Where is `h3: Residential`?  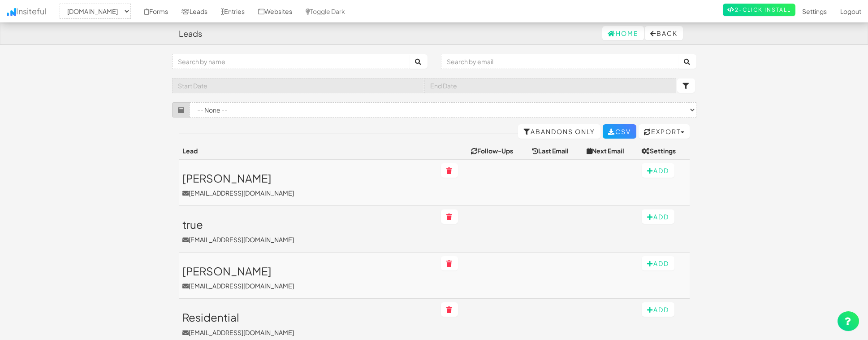
h3: Residential is located at coordinates (308, 317).